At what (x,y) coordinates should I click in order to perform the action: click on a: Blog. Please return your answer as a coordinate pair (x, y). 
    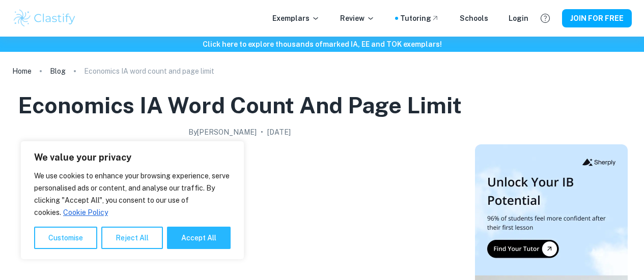
    Looking at the image, I should click on (58, 71).